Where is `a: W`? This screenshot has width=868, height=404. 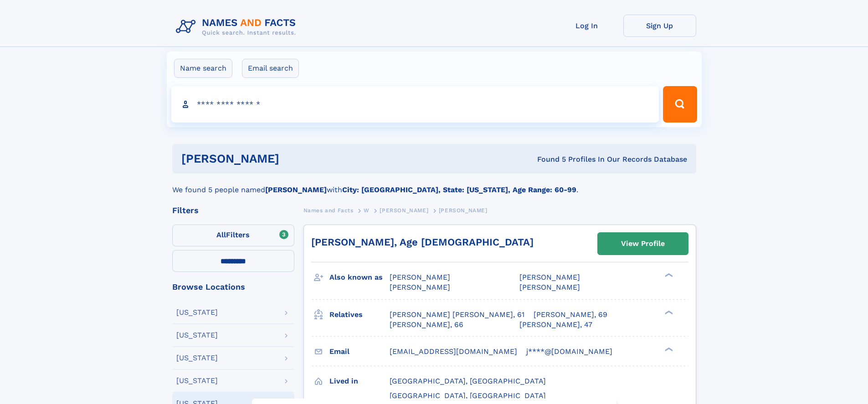 a: W is located at coordinates (366, 210).